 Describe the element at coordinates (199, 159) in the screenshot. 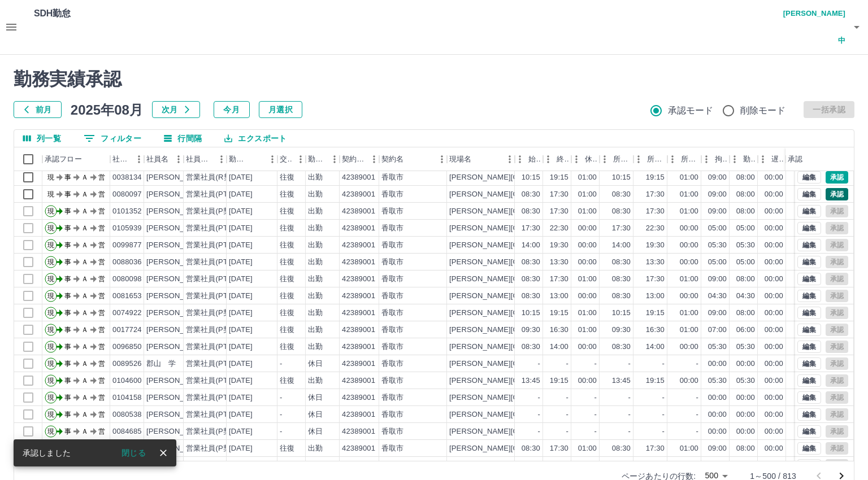

I see `div: 社員区分` at that location.